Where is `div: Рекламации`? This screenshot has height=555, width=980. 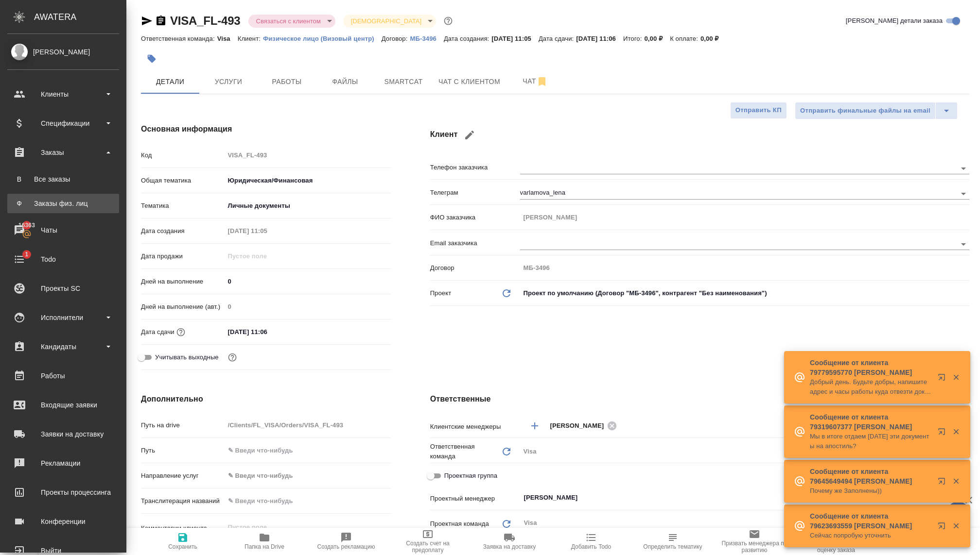 div: Рекламации is located at coordinates (63, 463).